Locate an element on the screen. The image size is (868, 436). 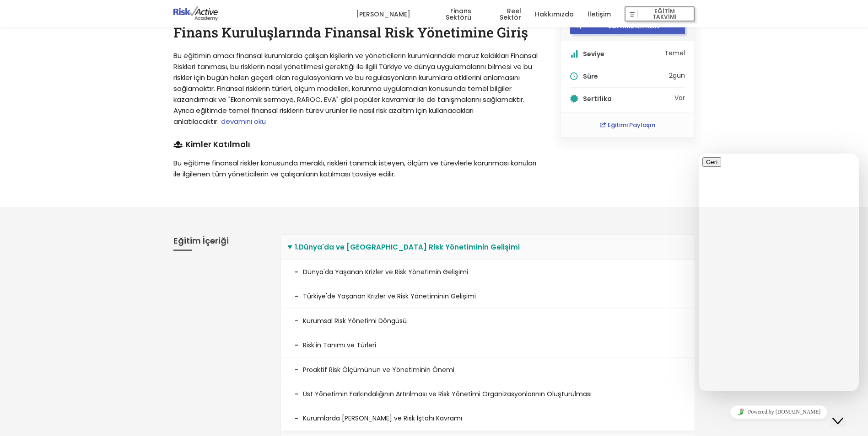
span: Bu eğitimin amacı finansal kurumlarda çalışan kişilerin ve yöneticilerin kurumlarındaki maruz kal... is located at coordinates (356, 88).